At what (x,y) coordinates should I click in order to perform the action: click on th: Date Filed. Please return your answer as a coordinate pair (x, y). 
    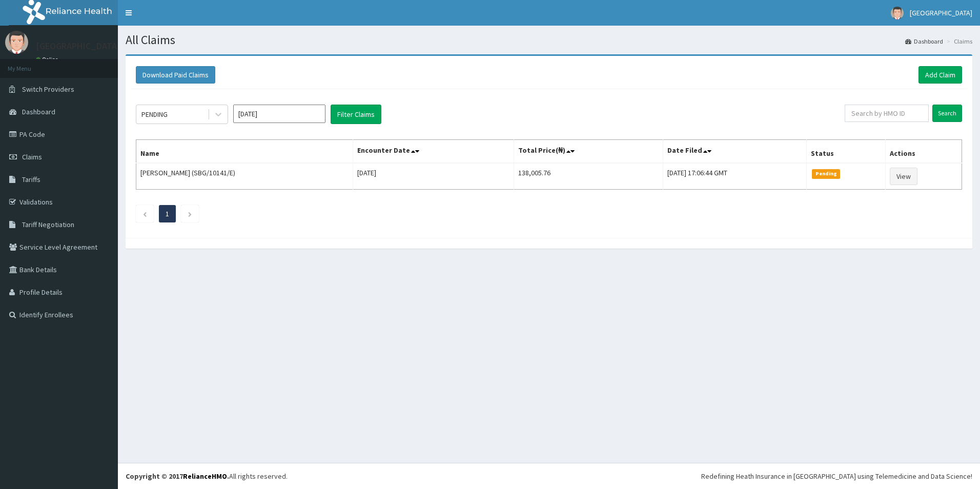
    Looking at the image, I should click on (734, 152).